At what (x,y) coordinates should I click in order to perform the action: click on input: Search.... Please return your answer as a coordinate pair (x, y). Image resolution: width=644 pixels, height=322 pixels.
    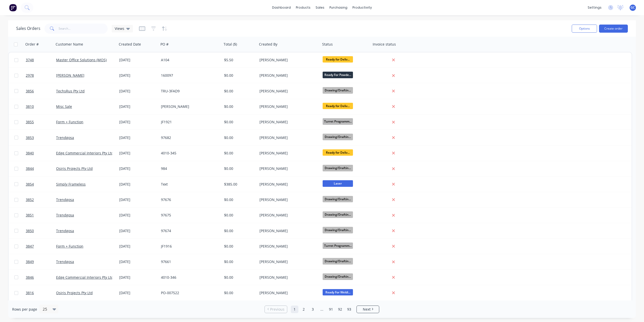
    Looking at the image, I should click on (83, 29).